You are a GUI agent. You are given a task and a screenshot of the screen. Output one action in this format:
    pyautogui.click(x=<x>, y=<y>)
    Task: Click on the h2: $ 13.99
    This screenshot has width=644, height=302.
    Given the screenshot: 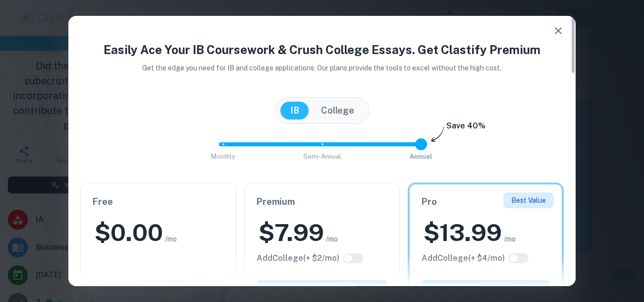 What is the action you would take?
    pyautogui.click(x=463, y=232)
    